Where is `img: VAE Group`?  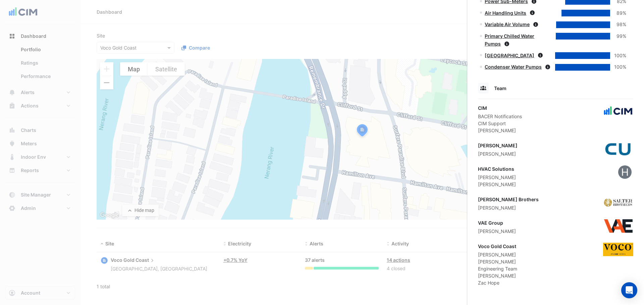 img: VAE Group is located at coordinates (618, 226).